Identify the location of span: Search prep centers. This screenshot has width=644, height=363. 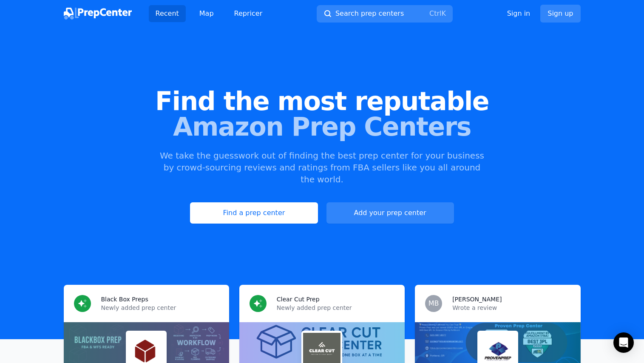
(369, 14).